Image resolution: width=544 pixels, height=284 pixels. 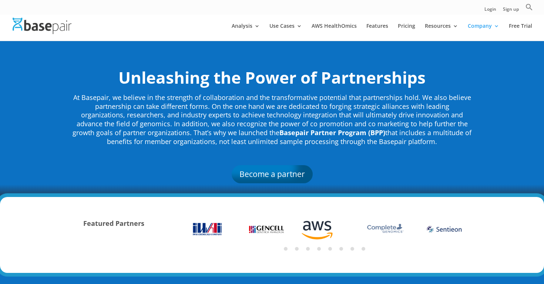 I want to click on button: 5 of 2, so click(x=330, y=249).